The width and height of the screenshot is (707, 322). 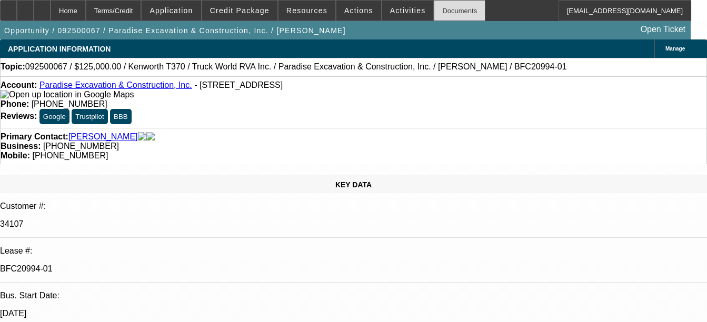 I want to click on a: Paradise Excavation & Construction, Inc., so click(x=116, y=85).